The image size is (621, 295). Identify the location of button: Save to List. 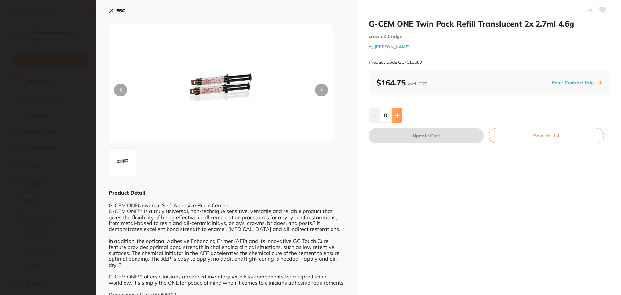
(547, 136).